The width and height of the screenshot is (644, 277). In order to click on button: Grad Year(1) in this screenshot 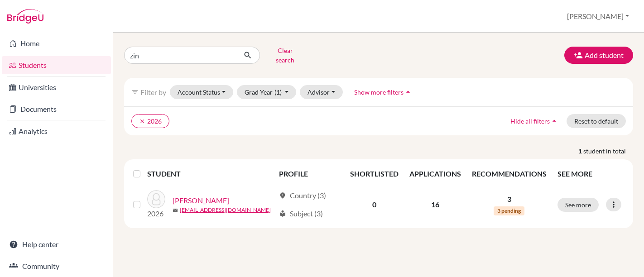, I will do `click(267, 92)`.